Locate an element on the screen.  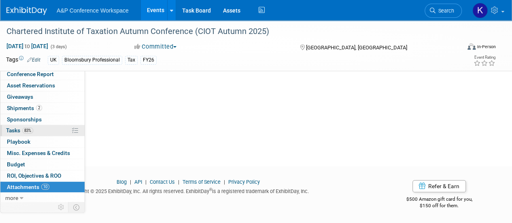
div: Tax is located at coordinates (131, 60).